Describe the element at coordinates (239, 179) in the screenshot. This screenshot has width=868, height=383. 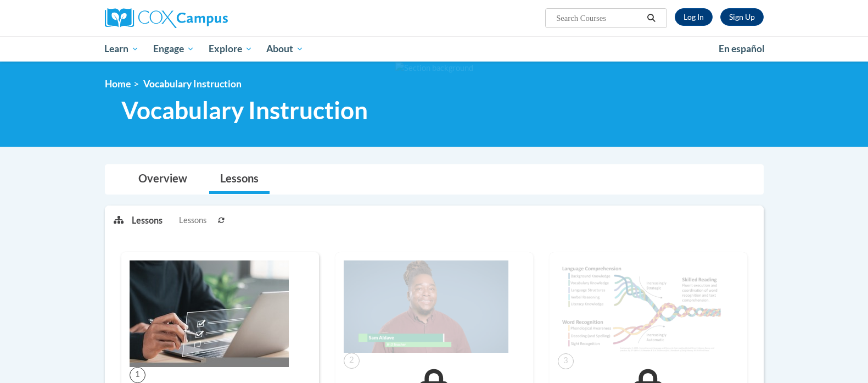
I see `a: Lessons` at that location.